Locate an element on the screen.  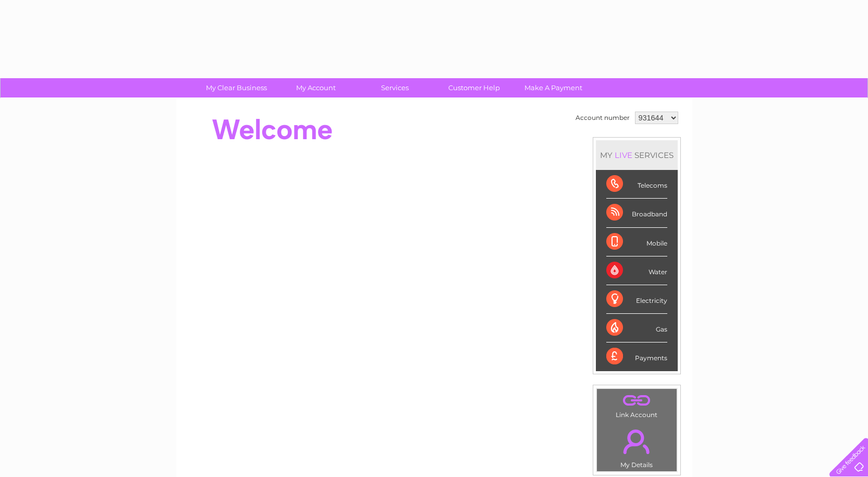
td: Account number is located at coordinates (602, 118).